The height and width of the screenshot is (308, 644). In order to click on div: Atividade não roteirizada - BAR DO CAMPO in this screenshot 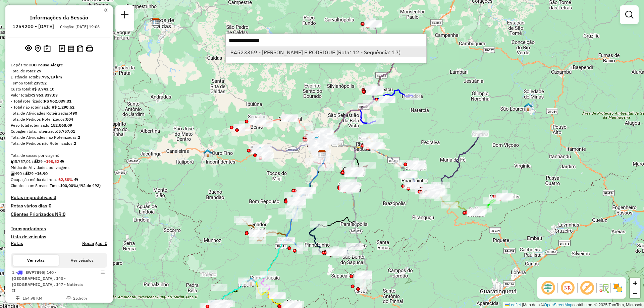, I will do `click(219, 288)`.